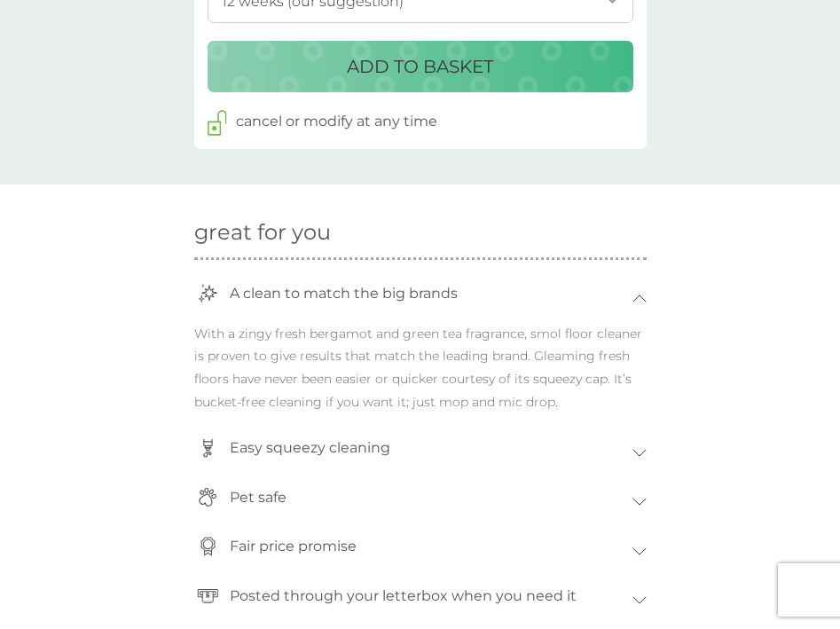 The width and height of the screenshot is (840, 629). What do you see at coordinates (403, 597) in the screenshot?
I see `p: Posted through your letterbox when you need it` at bounding box center [403, 597].